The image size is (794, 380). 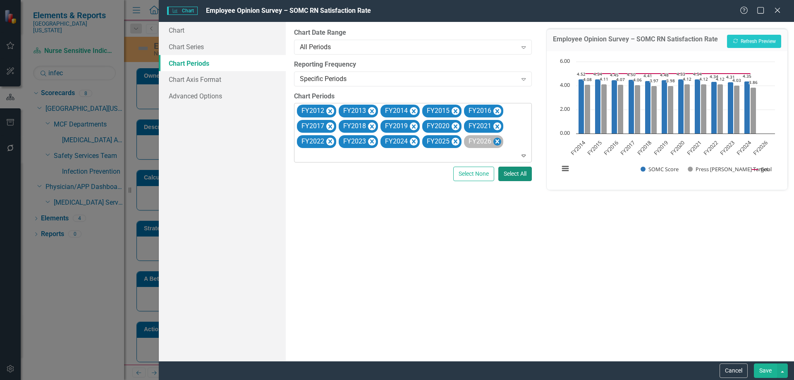 I want to click on label: Reporting Frequency, so click(x=413, y=65).